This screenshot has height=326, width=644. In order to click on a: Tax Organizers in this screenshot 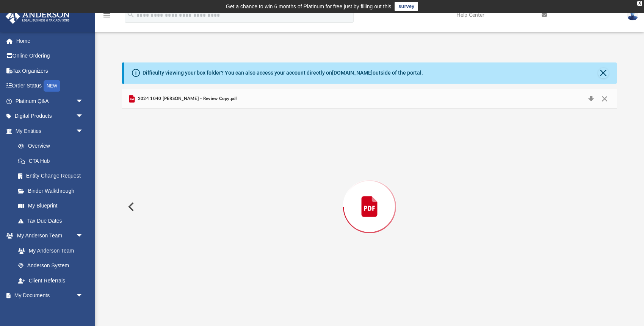, I will do `click(50, 71)`.